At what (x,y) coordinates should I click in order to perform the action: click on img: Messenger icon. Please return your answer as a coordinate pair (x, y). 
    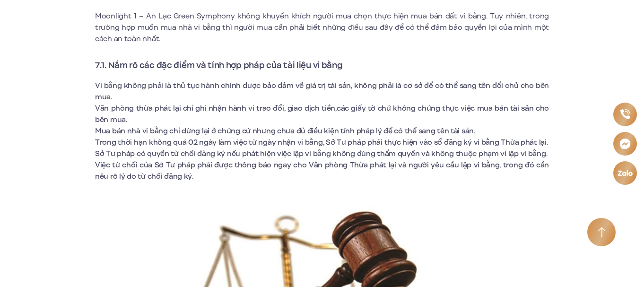
    Looking at the image, I should click on (625, 144).